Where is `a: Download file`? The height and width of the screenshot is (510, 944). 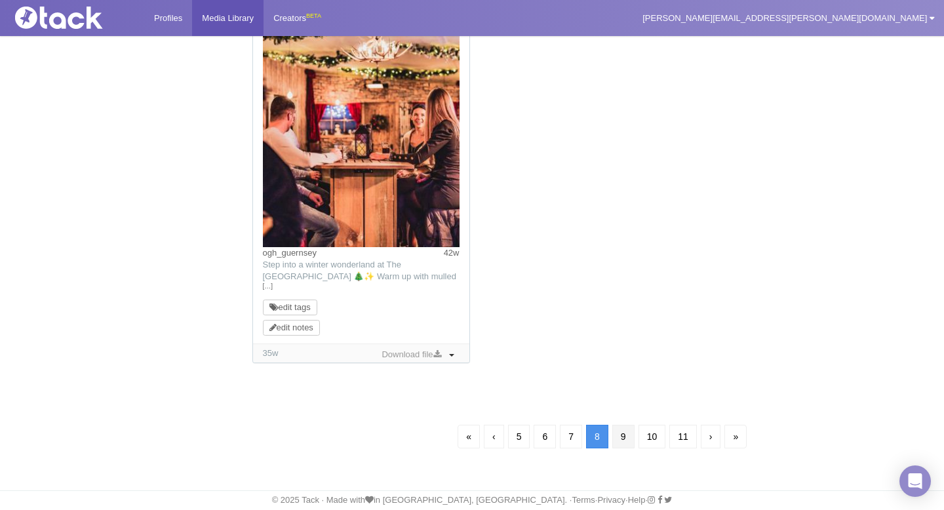
a: Download file is located at coordinates (411, 355).